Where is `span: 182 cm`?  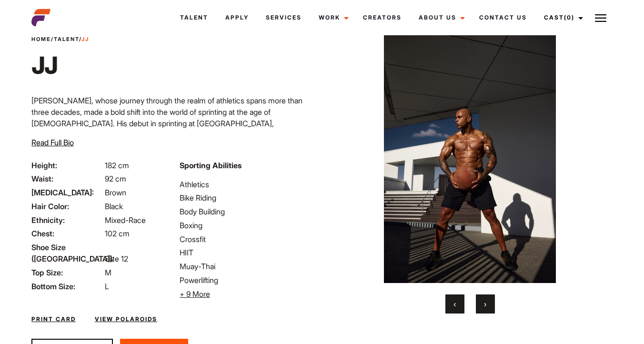 span: 182 cm is located at coordinates (117, 166).